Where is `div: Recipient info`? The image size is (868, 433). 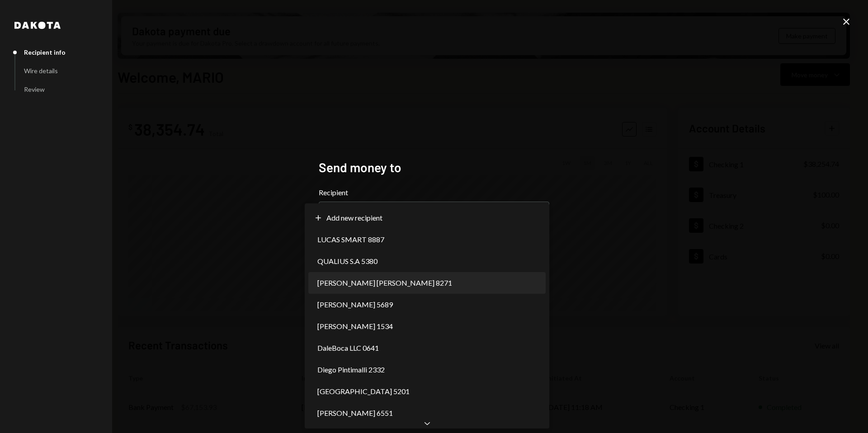
div: Recipient info is located at coordinates (45, 52).